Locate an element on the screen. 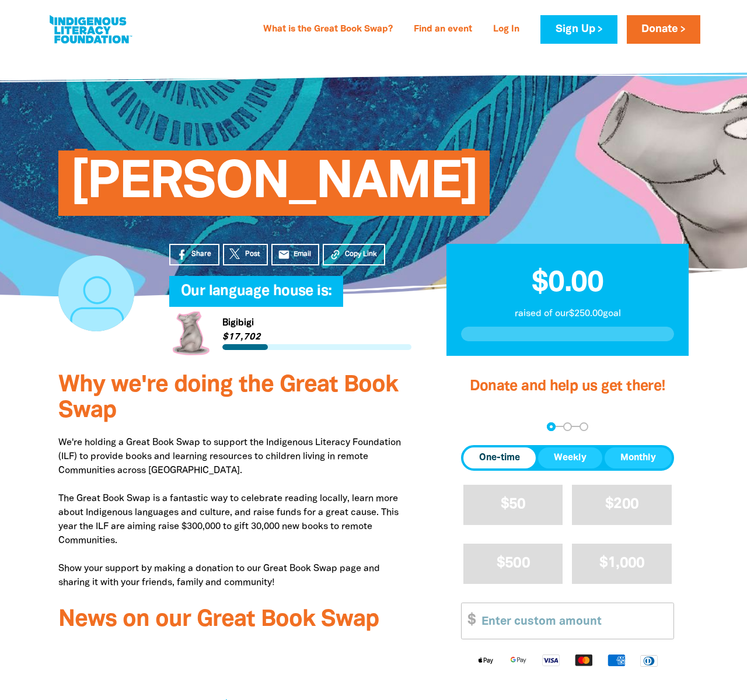  button: $50 is located at coordinates (513, 505).